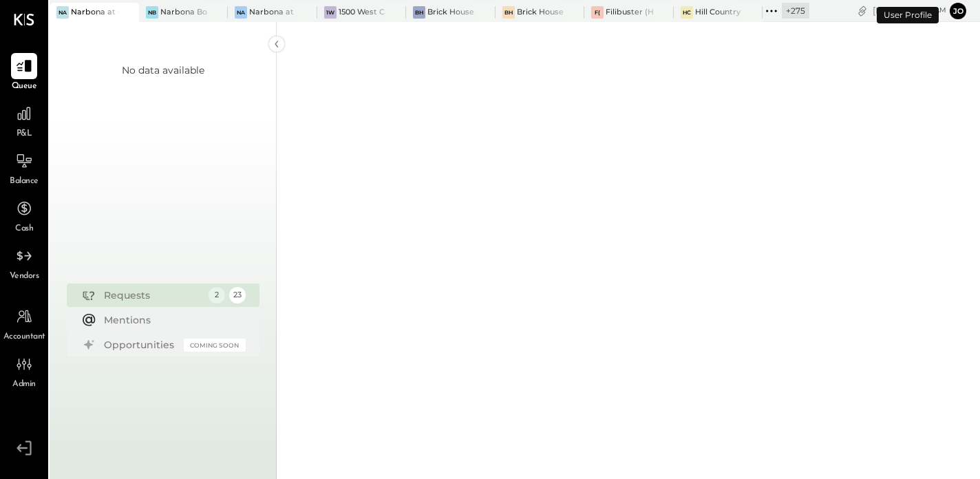 This screenshot has height=479, width=980. What do you see at coordinates (958, 11) in the screenshot?
I see `button: Jo` at bounding box center [958, 11].